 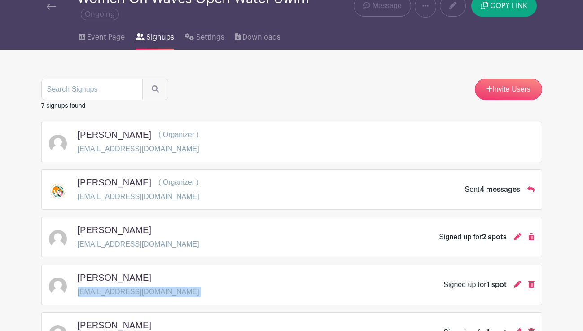 What do you see at coordinates (63, 106) in the screenshot?
I see `small: 7 signups found` at bounding box center [63, 106].